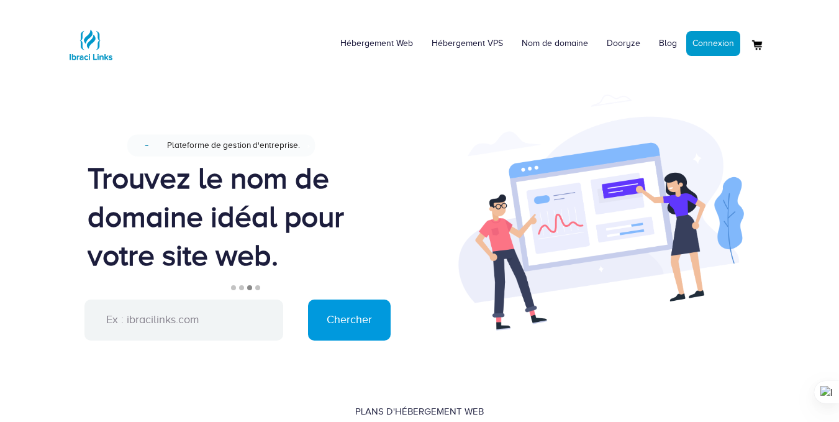  Describe the element at coordinates (146, 145) in the screenshot. I see `span: Nouveau` at that location.